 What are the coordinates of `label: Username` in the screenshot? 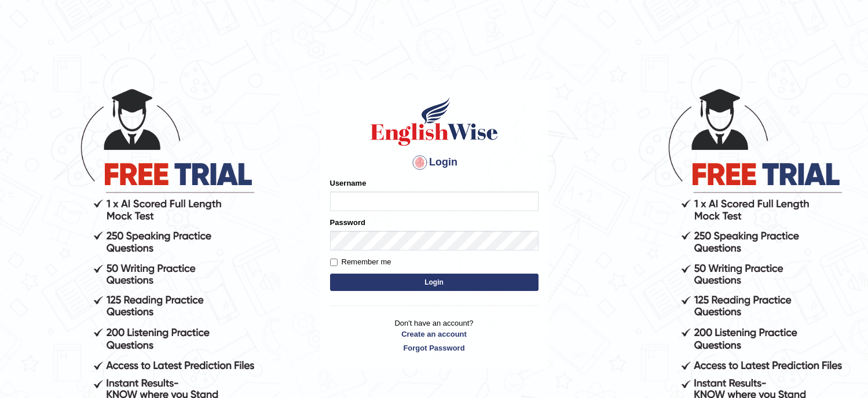 It's located at (348, 183).